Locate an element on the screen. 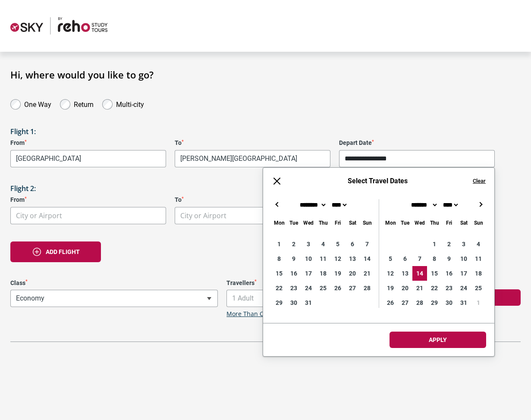 This screenshot has width=531, height=420. a: More Than One Traveller? is located at coordinates (264, 314).